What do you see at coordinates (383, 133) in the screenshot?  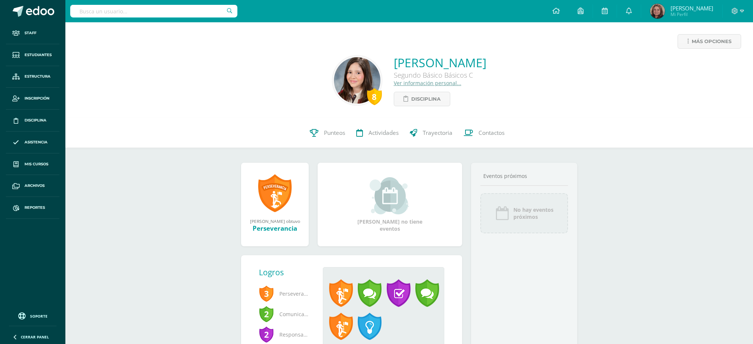 I see `span: Actividades` at bounding box center [383, 133].